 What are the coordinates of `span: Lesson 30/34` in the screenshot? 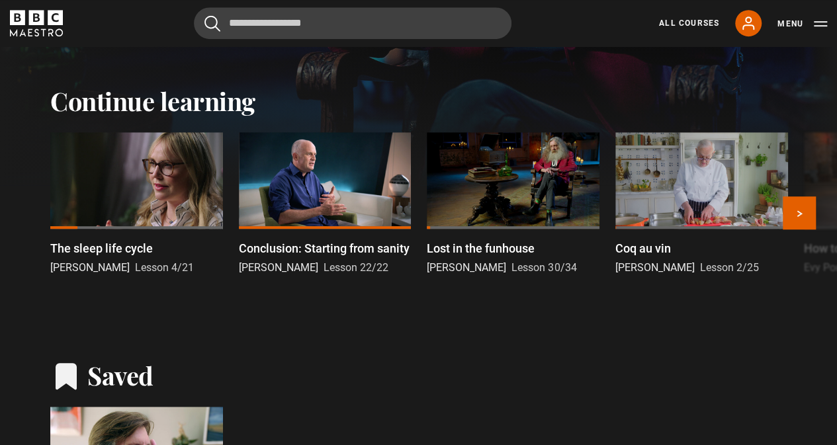 It's located at (544, 267).